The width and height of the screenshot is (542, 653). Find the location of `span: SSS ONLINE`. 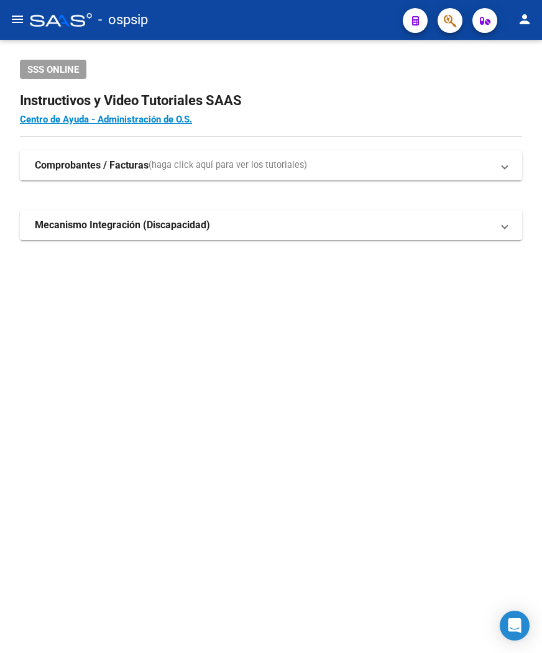

span: SSS ONLINE is located at coordinates (53, 70).